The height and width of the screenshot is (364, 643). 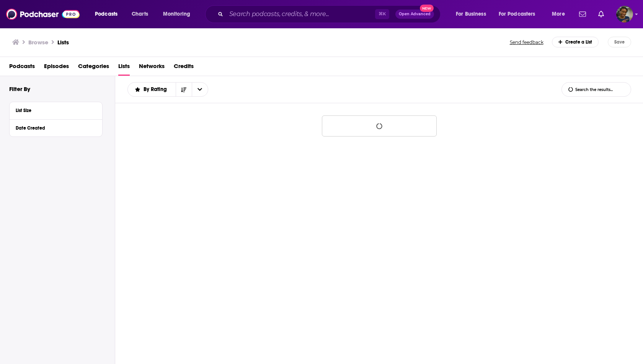 What do you see at coordinates (22, 67) in the screenshot?
I see `a: Podcasts` at bounding box center [22, 67].